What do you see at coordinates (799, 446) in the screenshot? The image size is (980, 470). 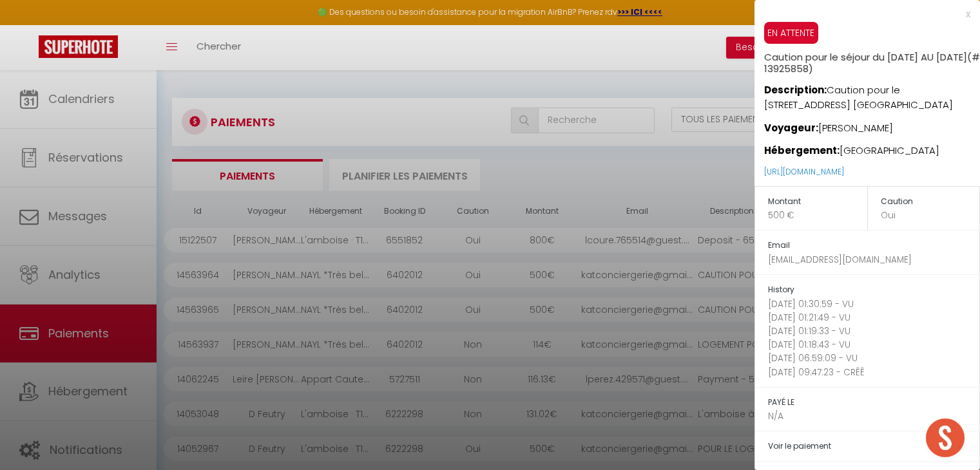 I see `a: Voir le paiement` at bounding box center [799, 446].